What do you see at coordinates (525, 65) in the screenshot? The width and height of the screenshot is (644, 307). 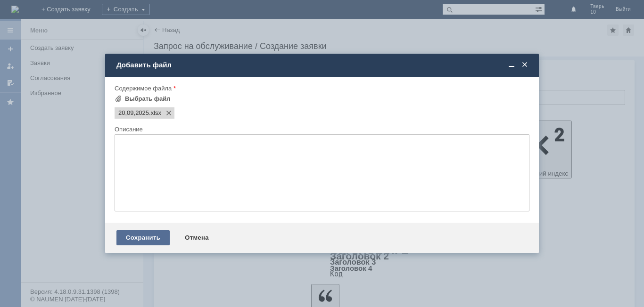 I see `span: Закрыть` at bounding box center [525, 65].